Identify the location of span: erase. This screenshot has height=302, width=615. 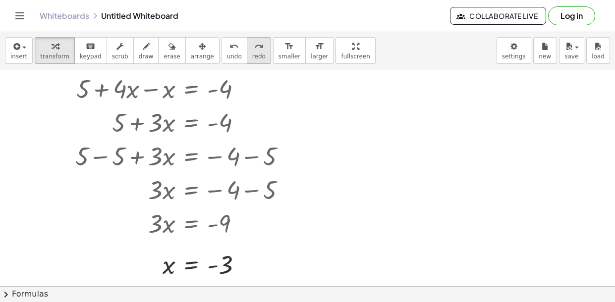
(172, 57).